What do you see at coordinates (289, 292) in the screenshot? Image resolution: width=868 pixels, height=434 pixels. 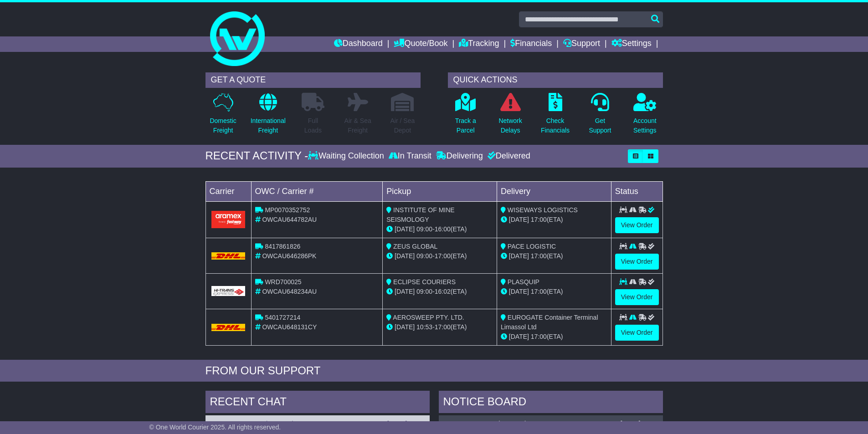 I see `span: OWCAU648234AU` at bounding box center [289, 292].